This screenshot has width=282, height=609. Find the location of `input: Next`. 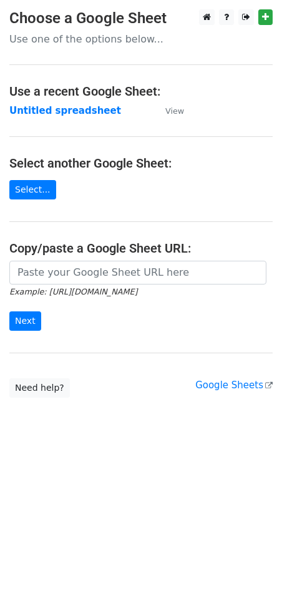

input: Next is located at coordinates (25, 321).